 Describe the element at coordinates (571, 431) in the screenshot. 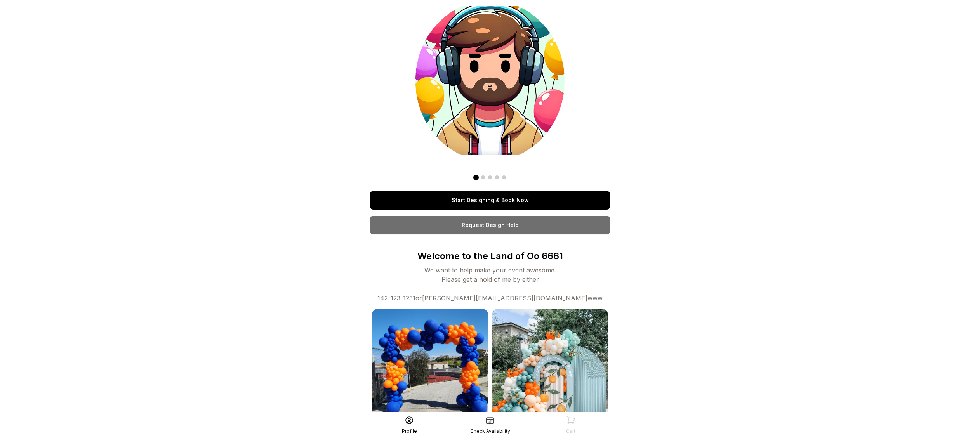

I see `div: Cart` at that location.